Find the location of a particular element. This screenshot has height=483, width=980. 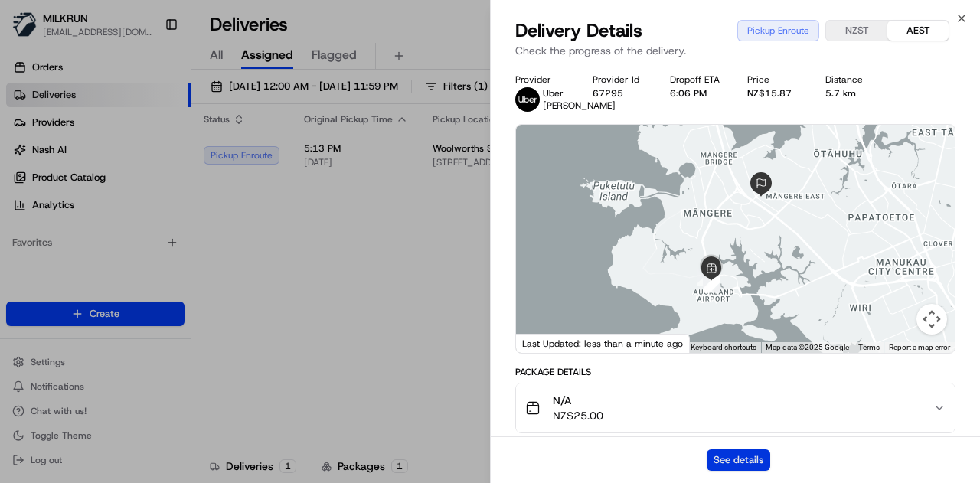

span: Delivery Details is located at coordinates (579, 30).